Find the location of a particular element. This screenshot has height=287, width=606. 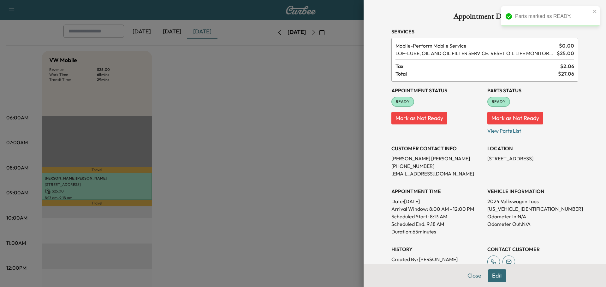

span: $ 0.00 is located at coordinates (566, 46).